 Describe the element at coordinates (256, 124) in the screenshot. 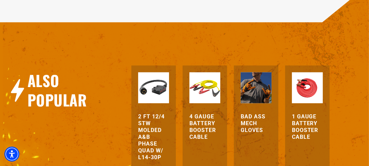

I see `h3: Bad Ass MECH Gloves` at that location.